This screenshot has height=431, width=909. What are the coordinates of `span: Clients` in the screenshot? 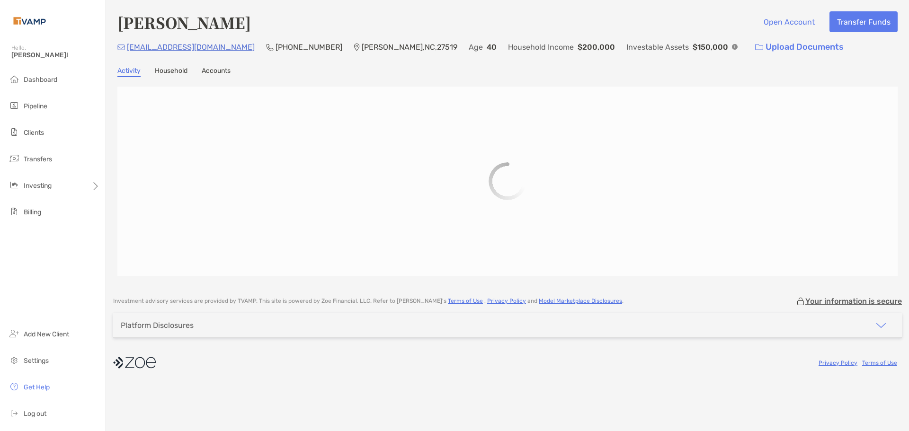 It's located at (34, 133).